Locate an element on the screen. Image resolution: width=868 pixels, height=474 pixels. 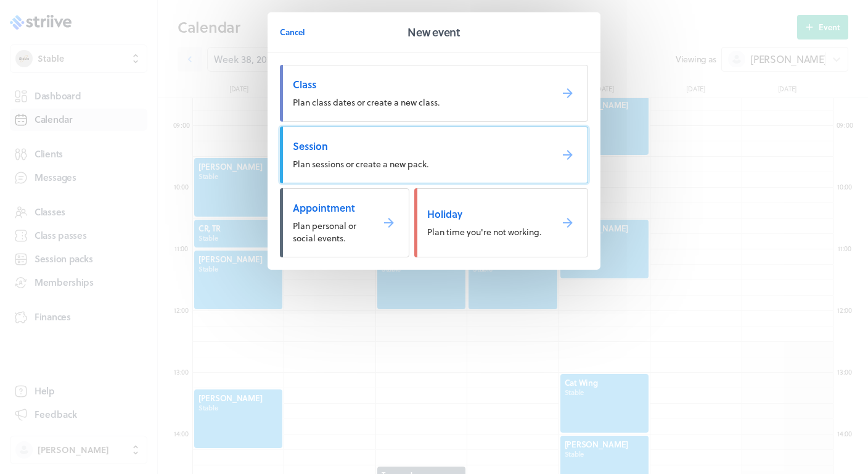
span: Plan time you're not working. is located at coordinates (484, 232).